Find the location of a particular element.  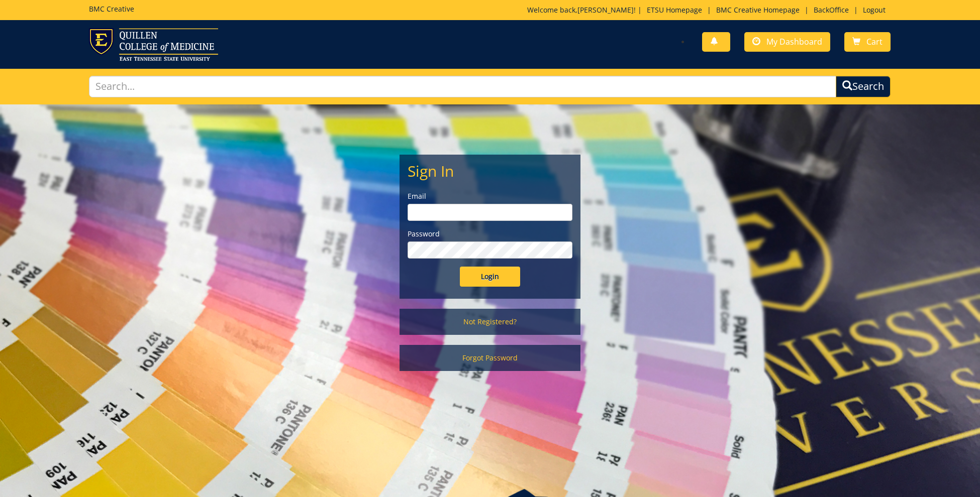

span: My Dashboard is located at coordinates (794, 42).